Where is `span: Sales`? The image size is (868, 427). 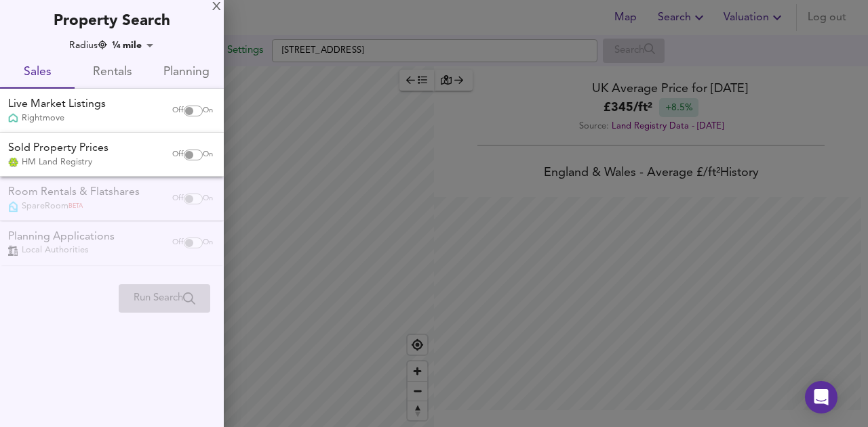 span: Sales is located at coordinates (37, 73).